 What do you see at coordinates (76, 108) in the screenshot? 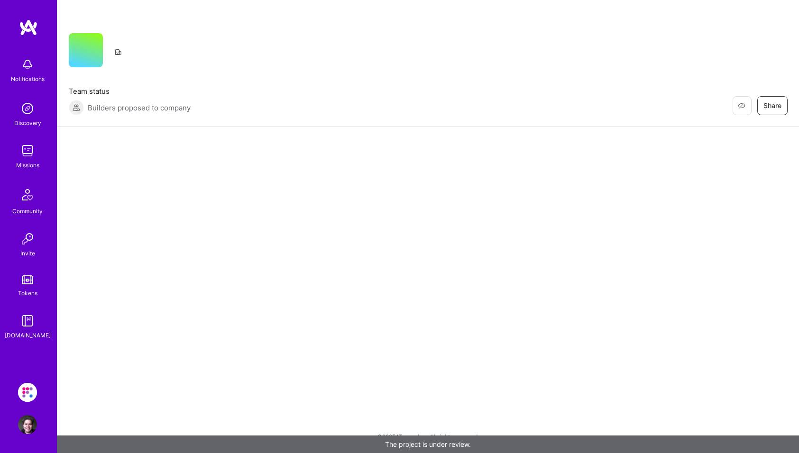
I see `img: Builders proposed to company` at bounding box center [76, 108].